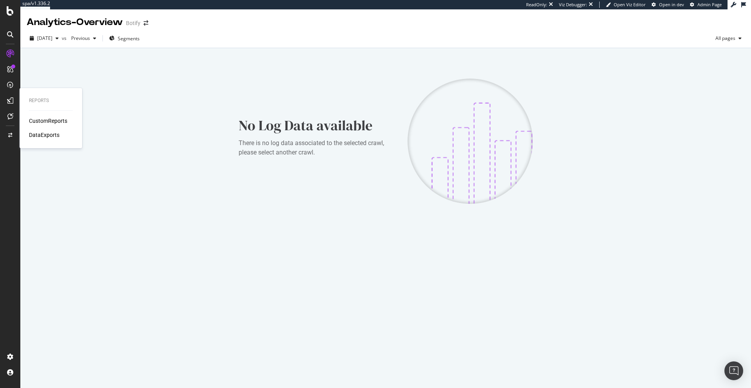 Image resolution: width=751 pixels, height=388 pixels. Describe the element at coordinates (573, 5) in the screenshot. I see `div: Viz Debugger:` at that location.